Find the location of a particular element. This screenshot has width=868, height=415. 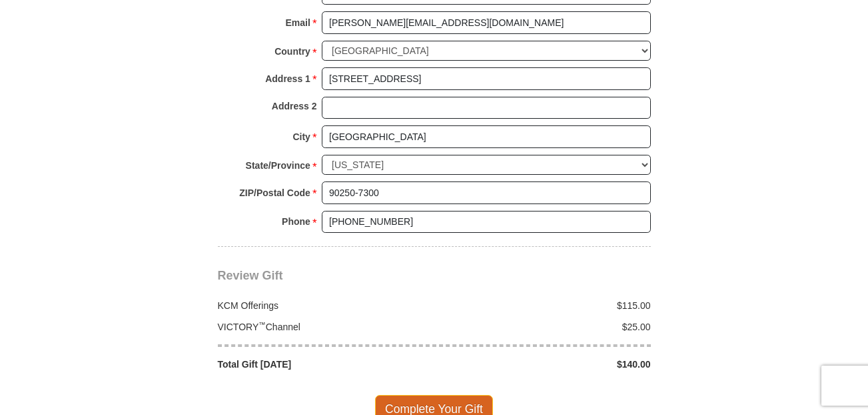

strong: Email is located at coordinates (298, 23).